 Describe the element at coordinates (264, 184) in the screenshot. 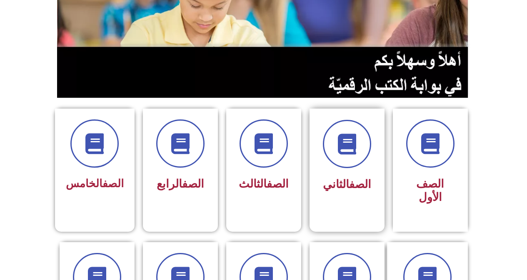

I see `span: الثالث` at that location.